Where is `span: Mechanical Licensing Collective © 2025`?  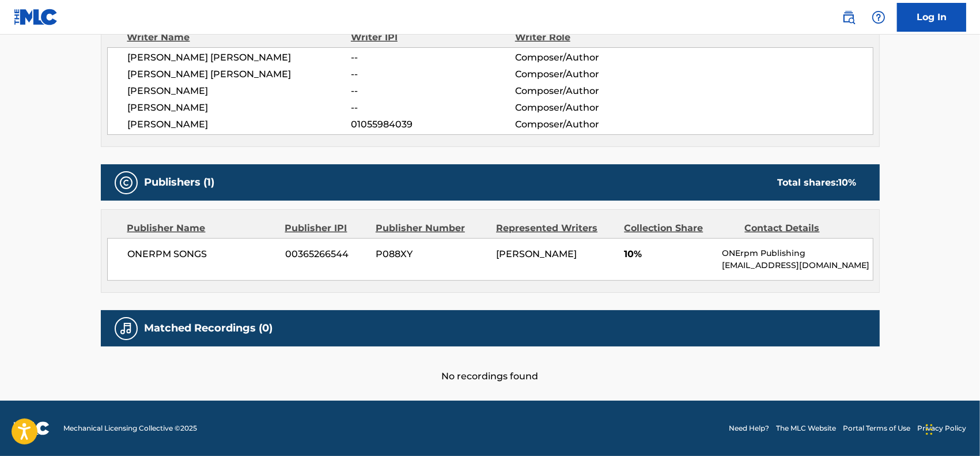
span: Mechanical Licensing Collective © 2025 is located at coordinates (130, 428).